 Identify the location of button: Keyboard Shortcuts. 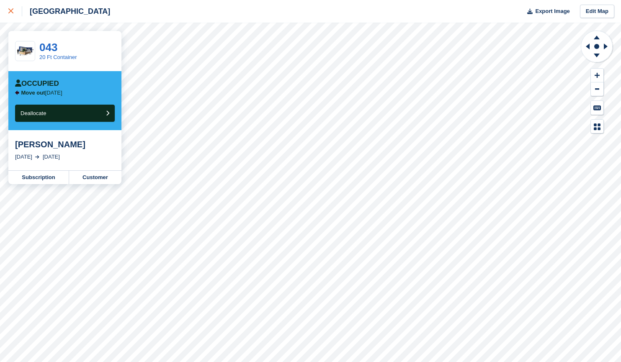
(597, 108).